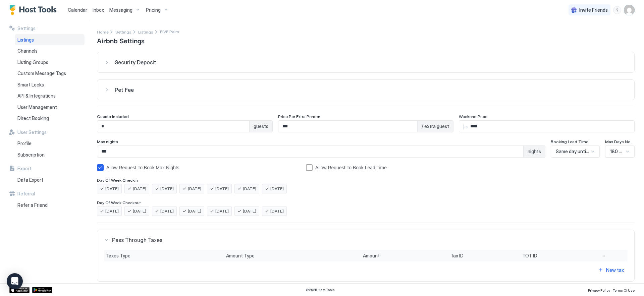 The height and width of the screenshot is (296, 644). I want to click on a: Home, so click(103, 32).